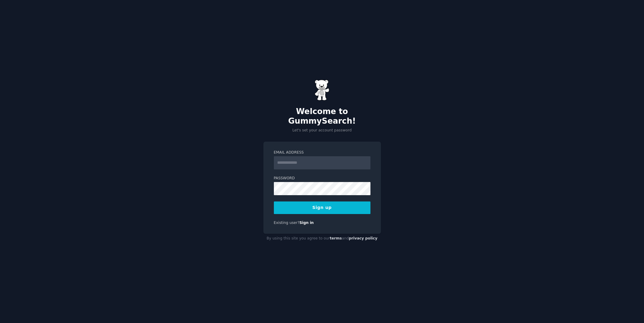 This screenshot has width=644, height=323. What do you see at coordinates (287, 223) in the screenshot?
I see `span: Existing user?` at bounding box center [287, 223].